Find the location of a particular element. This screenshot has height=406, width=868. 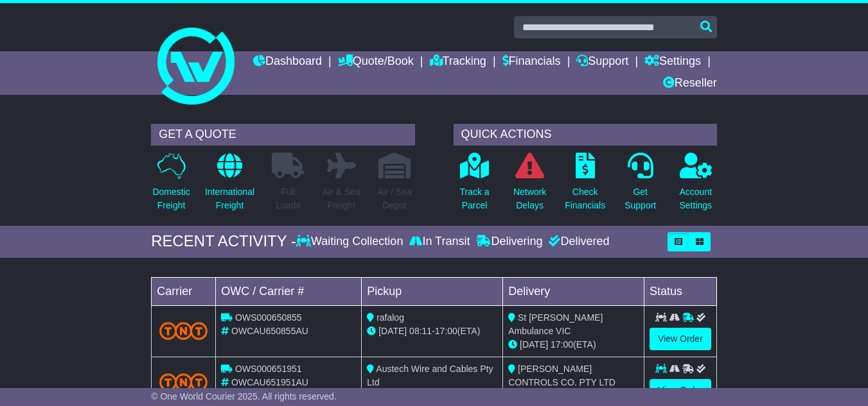

span: © One World Courier 2025. All rights reserved. is located at coordinates (244, 397).